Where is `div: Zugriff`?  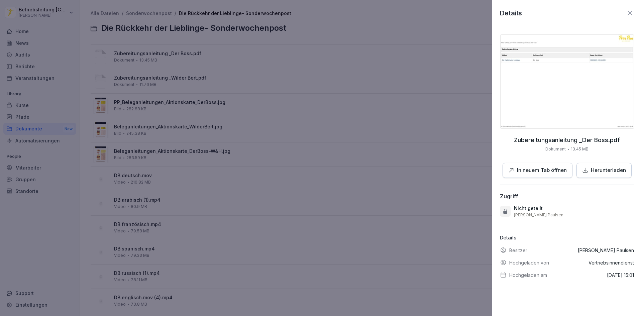
div: Zugriff is located at coordinates (509, 196).